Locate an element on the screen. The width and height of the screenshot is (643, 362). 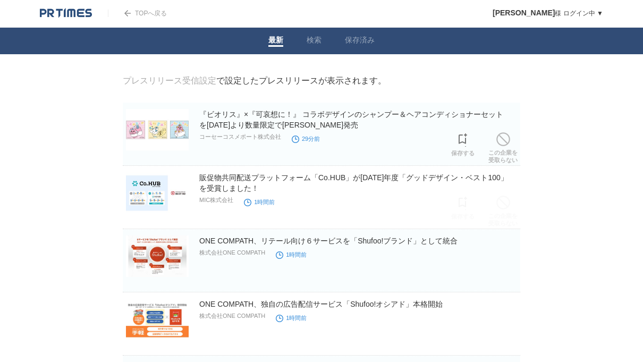
img: 販促物共同配送プラットフォーム「Co.HUB」が2025年度「グッドデザイン・ベスト100」を受賞しました！ is located at coordinates (157, 193).